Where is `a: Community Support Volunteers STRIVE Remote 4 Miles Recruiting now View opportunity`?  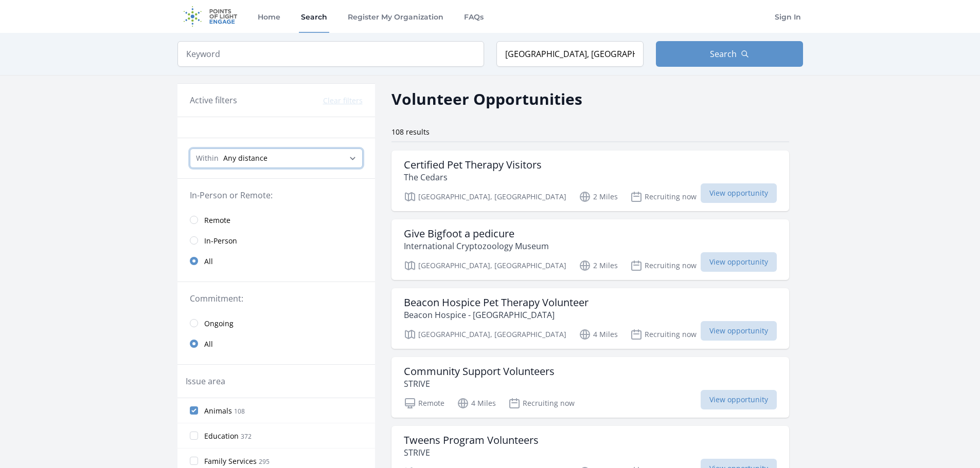
a: Community Support Volunteers STRIVE Remote 4 Miles Recruiting now View opportunity is located at coordinates (590, 388).